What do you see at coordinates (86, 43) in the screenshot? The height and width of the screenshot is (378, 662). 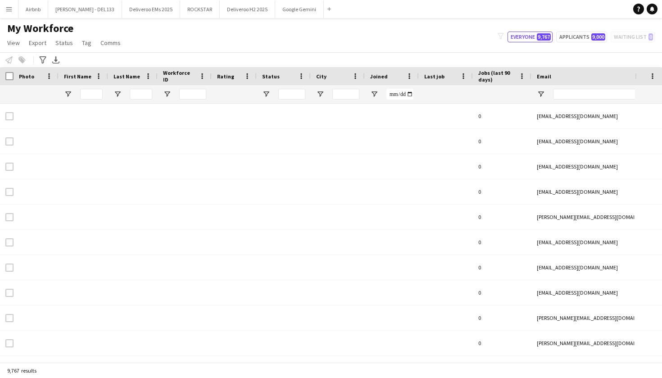 I see `span: Tag` at bounding box center [86, 43].